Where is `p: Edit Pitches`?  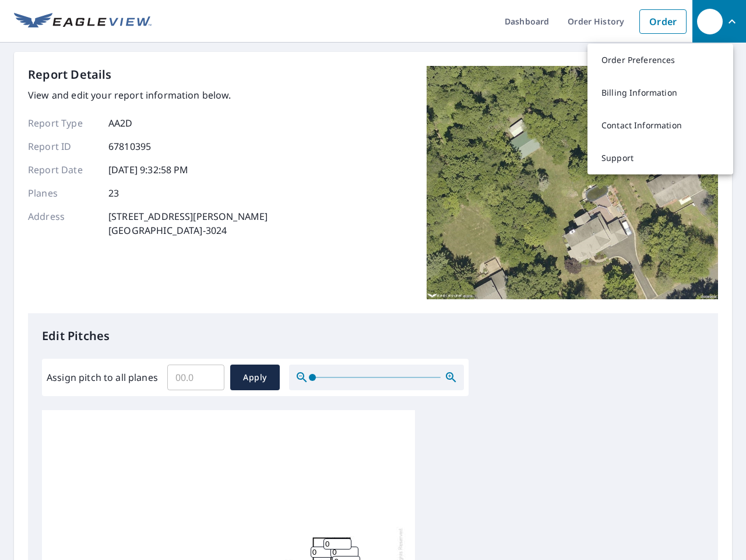 p: Edit Pitches is located at coordinates (373, 336).